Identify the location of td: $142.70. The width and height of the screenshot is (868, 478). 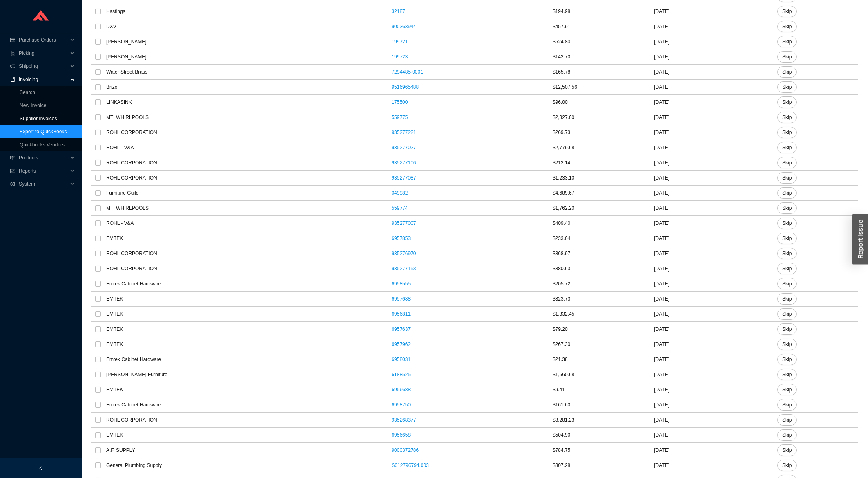
(601, 57).